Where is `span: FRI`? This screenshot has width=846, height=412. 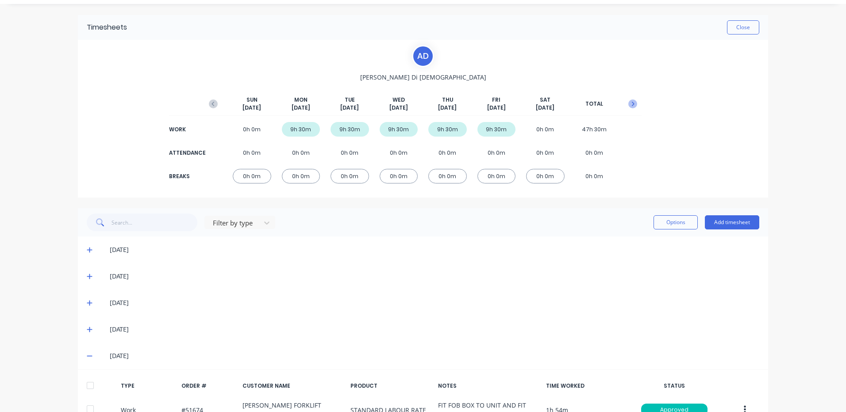 span: FRI is located at coordinates (496, 100).